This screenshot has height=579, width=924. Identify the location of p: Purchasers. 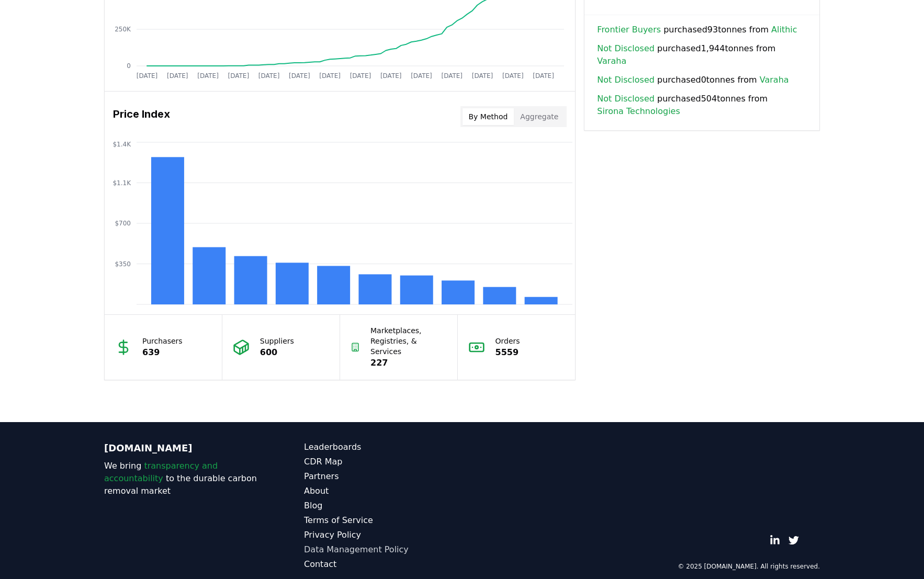
(162, 341).